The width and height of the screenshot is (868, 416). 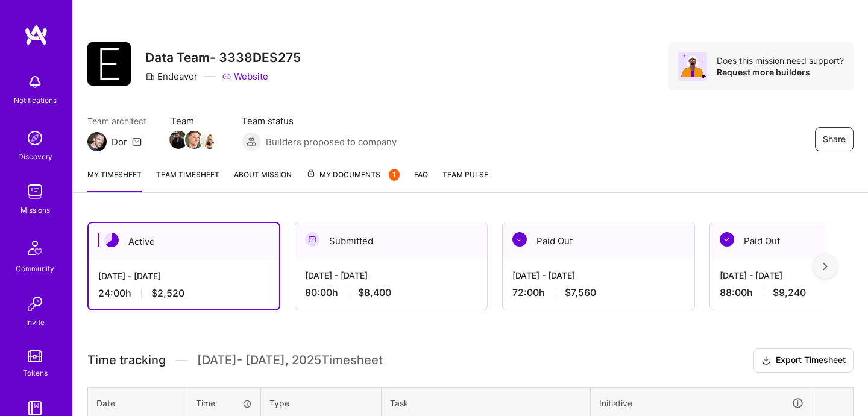 I want to click on img: Invite, so click(x=35, y=304).